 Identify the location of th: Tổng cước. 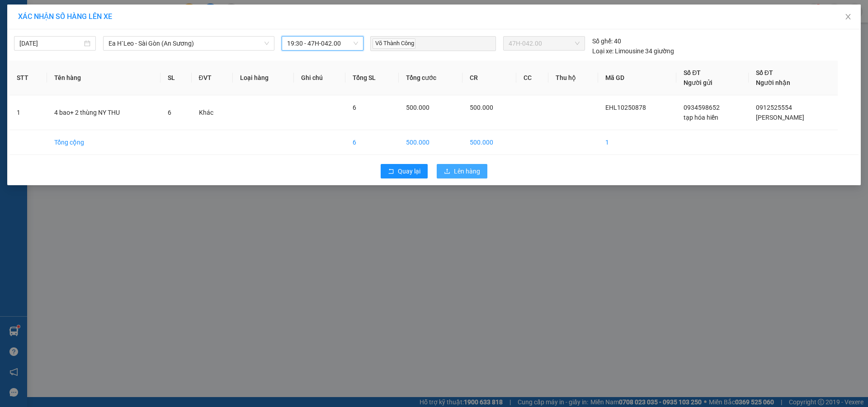
(430, 78).